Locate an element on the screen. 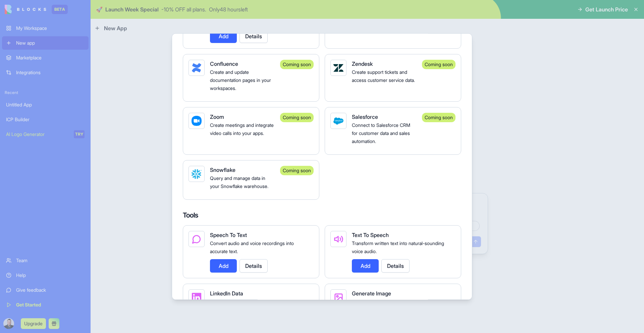 This screenshot has width=644, height=333. span: Query and manage data in your Snowflake warehouse. is located at coordinates (239, 182).